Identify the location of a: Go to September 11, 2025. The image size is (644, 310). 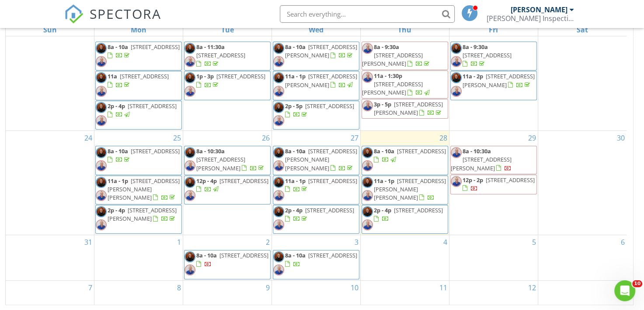
(443, 287).